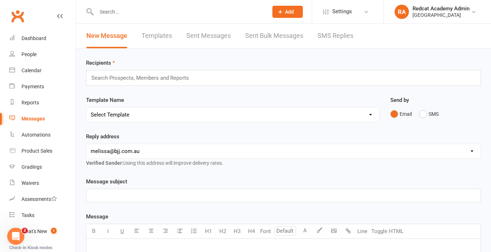  I want to click on button: U, so click(122, 232).